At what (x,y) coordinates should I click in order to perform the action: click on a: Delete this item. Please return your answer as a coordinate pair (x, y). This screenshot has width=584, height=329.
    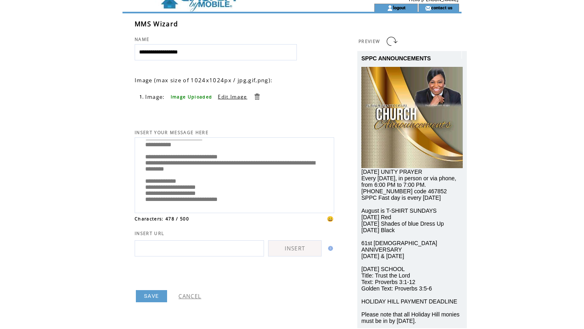
    Looking at the image, I should click on (257, 97).